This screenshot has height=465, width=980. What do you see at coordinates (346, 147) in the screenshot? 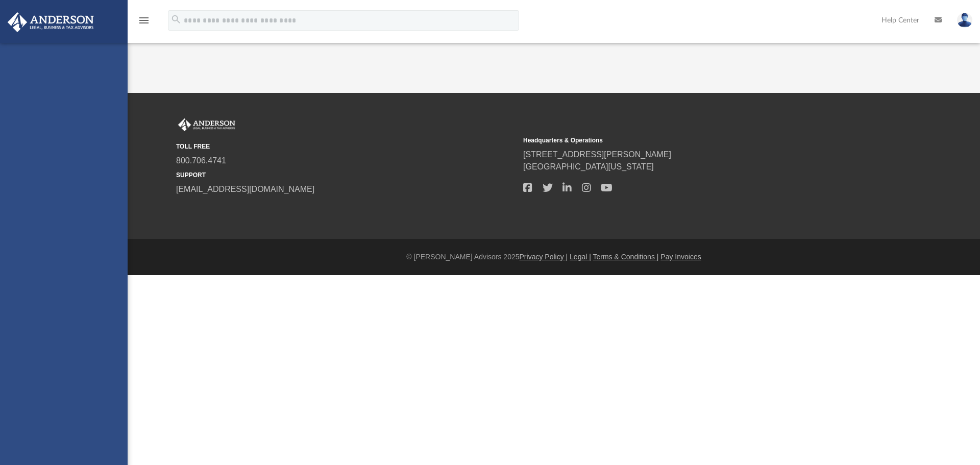
I see `small: TOLL FREE` at bounding box center [346, 147].